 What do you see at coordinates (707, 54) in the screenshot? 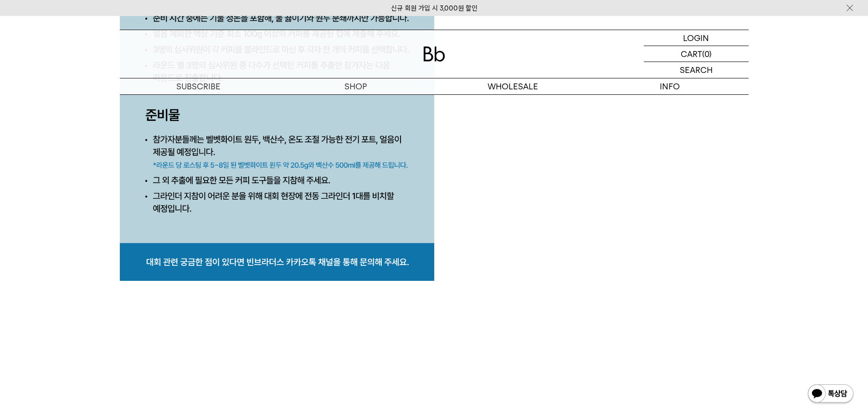
I see `p: (0)` at bounding box center [707, 54].